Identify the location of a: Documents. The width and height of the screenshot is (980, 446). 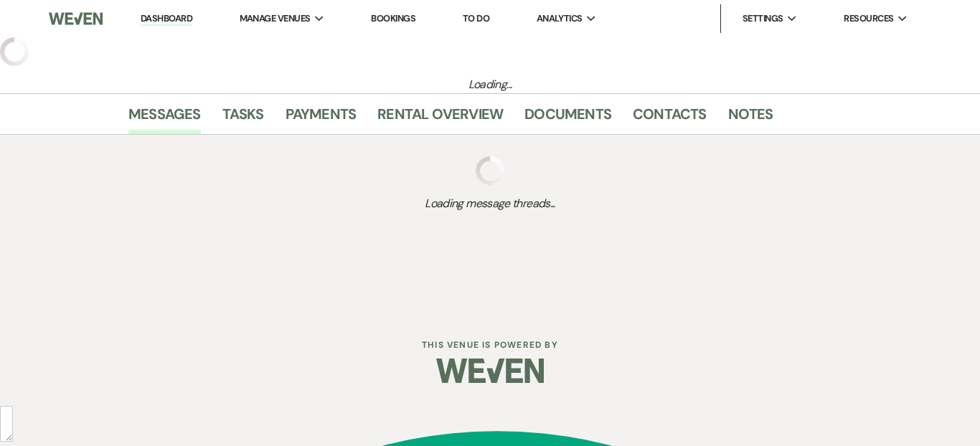
(568, 119).